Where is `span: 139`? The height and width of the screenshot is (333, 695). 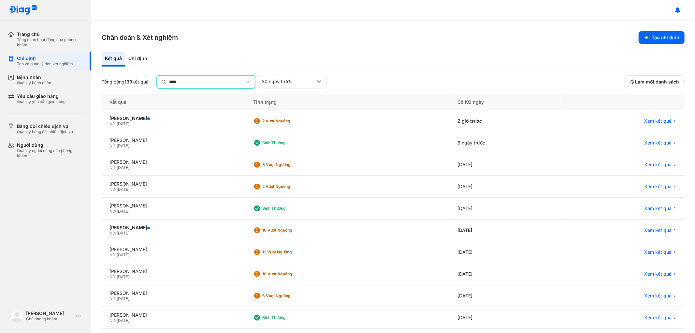
span: 139 is located at coordinates (128, 81).